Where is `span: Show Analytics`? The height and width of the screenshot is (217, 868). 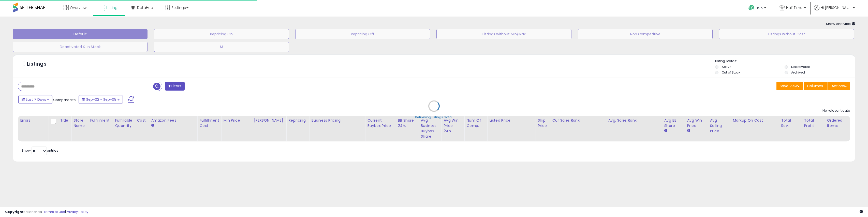
span: Show Analytics is located at coordinates (840, 24).